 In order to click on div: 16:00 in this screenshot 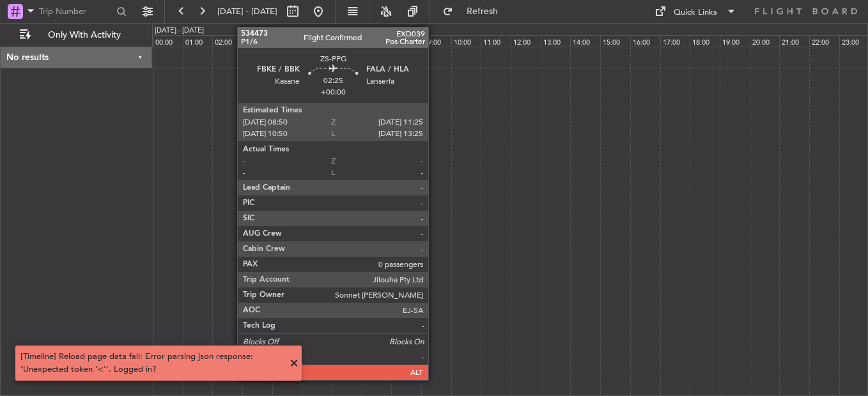, I will do `click(645, 41)`.